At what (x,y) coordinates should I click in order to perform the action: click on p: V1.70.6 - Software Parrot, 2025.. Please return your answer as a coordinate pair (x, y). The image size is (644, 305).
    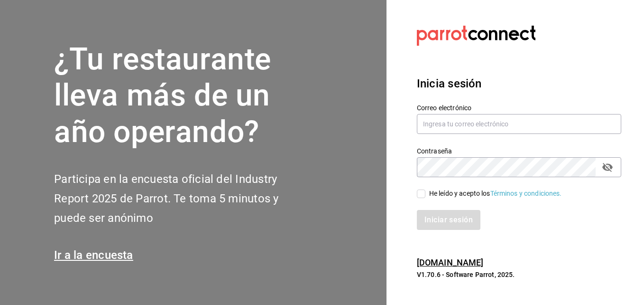
    Looking at the image, I should click on (519, 274).